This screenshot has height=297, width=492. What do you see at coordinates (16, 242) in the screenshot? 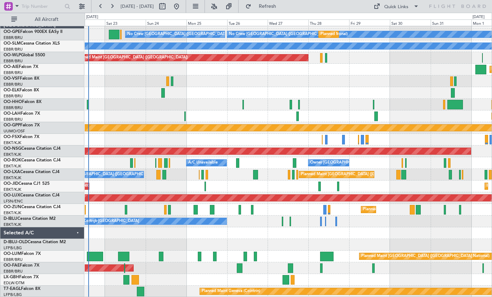
I see `span: D-IBLU-OLD` at bounding box center [16, 242].